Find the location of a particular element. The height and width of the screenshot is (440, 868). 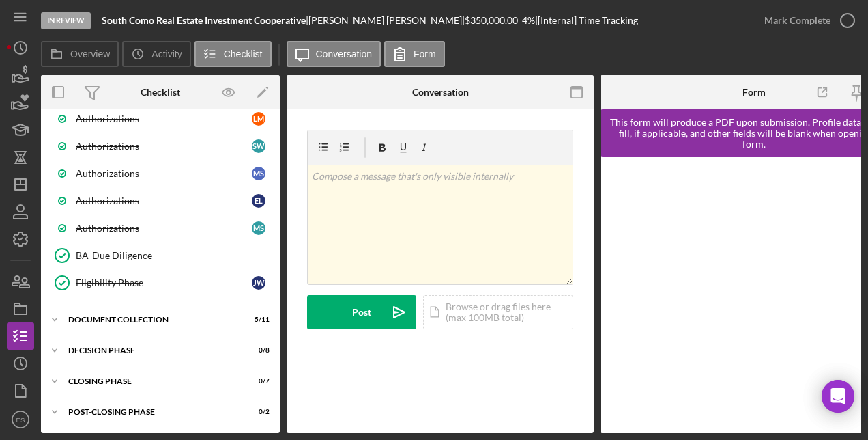

div: Checklist is located at coordinates (160, 92).